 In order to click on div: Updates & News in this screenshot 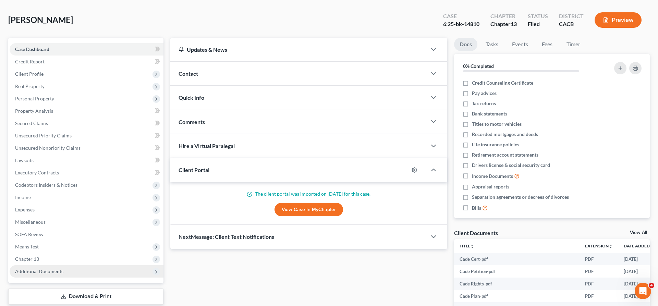, I will do `click(298, 49)`.